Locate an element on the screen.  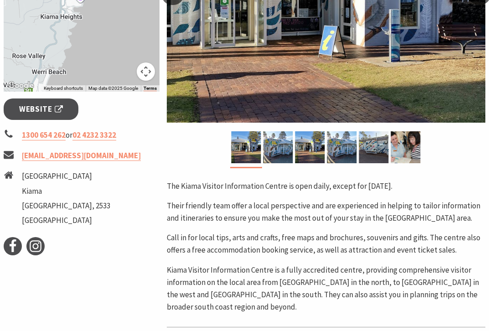
a: 1300 654 262 is located at coordinates (44, 135).